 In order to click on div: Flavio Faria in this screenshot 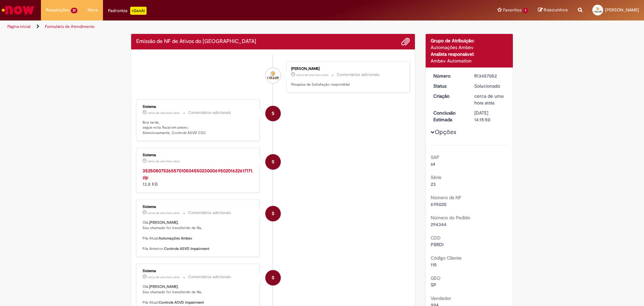, I will do `click(273, 76)`.